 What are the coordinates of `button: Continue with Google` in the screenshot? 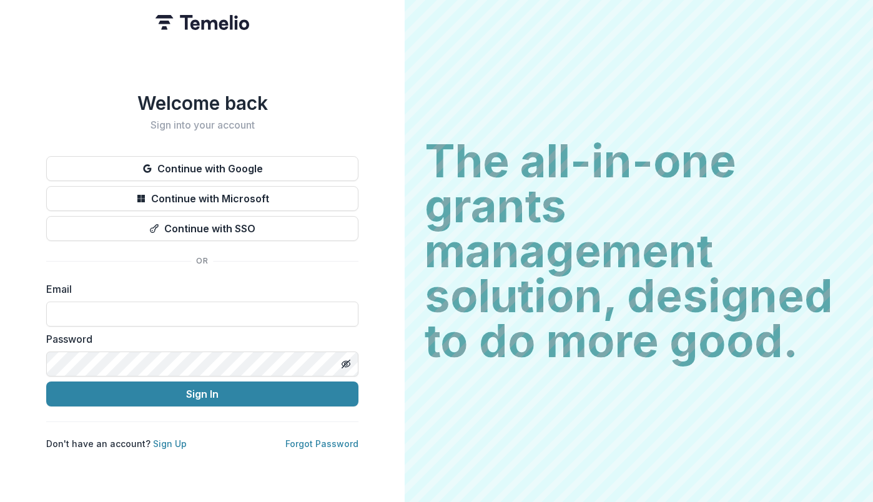 It's located at (202, 169).